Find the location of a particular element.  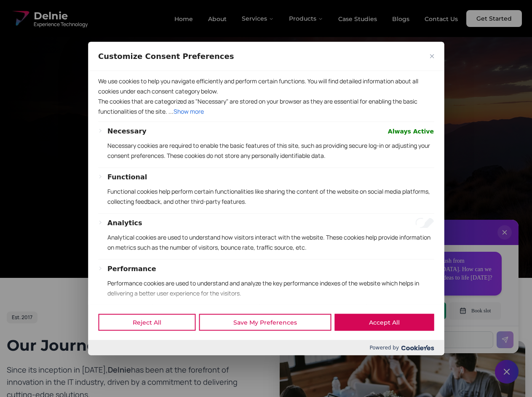

button: Necessary is located at coordinates (127, 131).